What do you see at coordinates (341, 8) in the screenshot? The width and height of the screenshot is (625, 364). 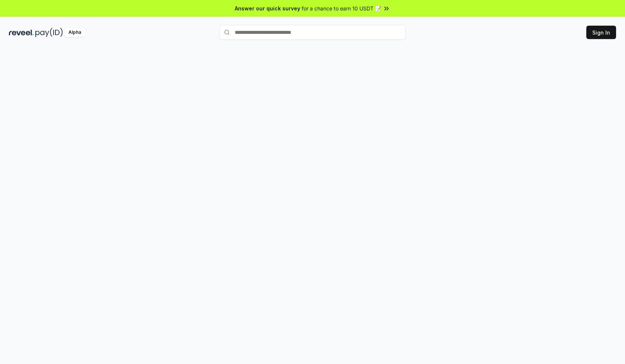 I see `span: for a chance to earn 10 USDT 📝` at bounding box center [341, 8].